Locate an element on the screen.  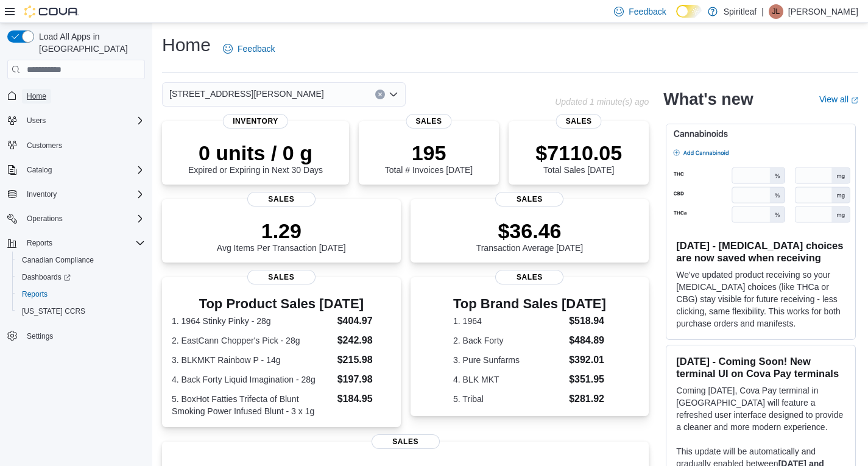
dd: $281.92 is located at coordinates (587, 399).